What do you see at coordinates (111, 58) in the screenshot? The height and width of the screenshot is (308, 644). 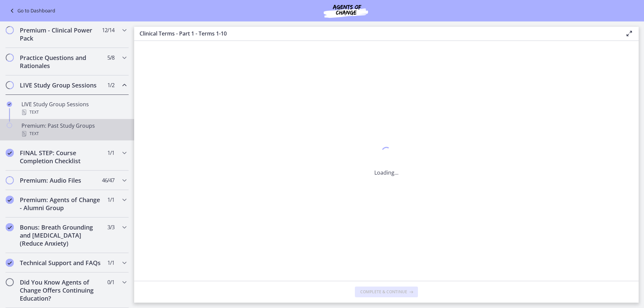 I see `span: 5 / 8` at bounding box center [111, 58].